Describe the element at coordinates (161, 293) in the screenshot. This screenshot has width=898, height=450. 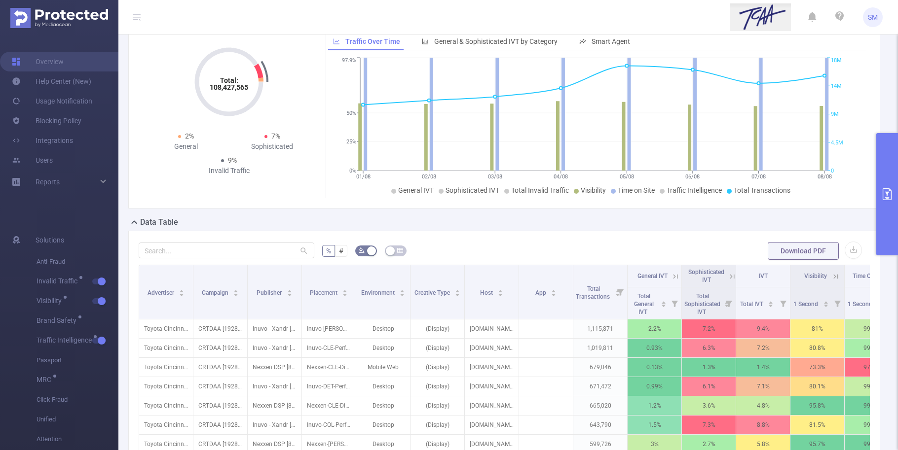
I see `span: Advertiser` at that location.